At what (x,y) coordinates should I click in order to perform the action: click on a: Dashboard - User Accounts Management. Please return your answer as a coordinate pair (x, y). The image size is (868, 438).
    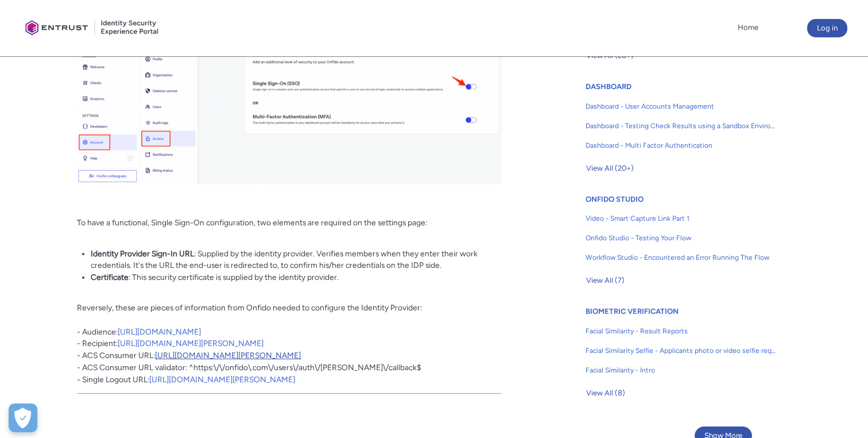
    Looking at the image, I should click on (681, 107).